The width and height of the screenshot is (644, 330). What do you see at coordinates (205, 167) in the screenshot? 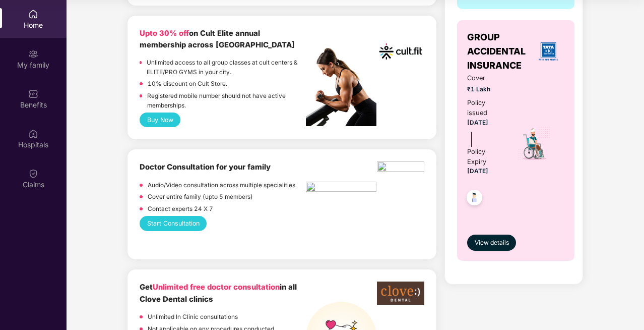
I see `b: Doctor Consultation for your family` at bounding box center [205, 167].